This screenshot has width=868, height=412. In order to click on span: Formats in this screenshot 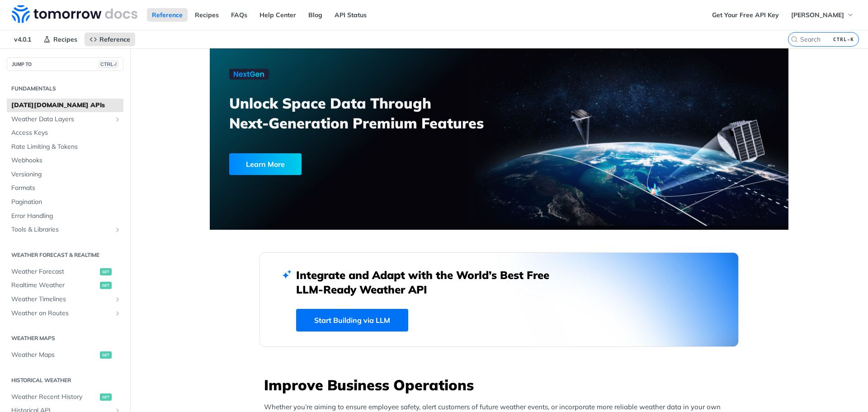, I will do `click(66, 188)`.